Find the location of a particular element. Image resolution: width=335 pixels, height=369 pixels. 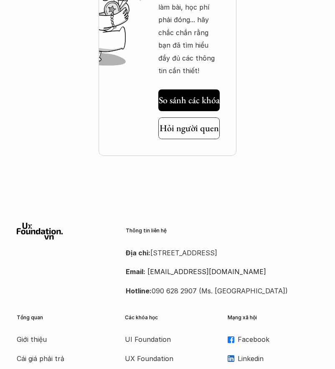

a: UX Foundation is located at coordinates (158, 359).